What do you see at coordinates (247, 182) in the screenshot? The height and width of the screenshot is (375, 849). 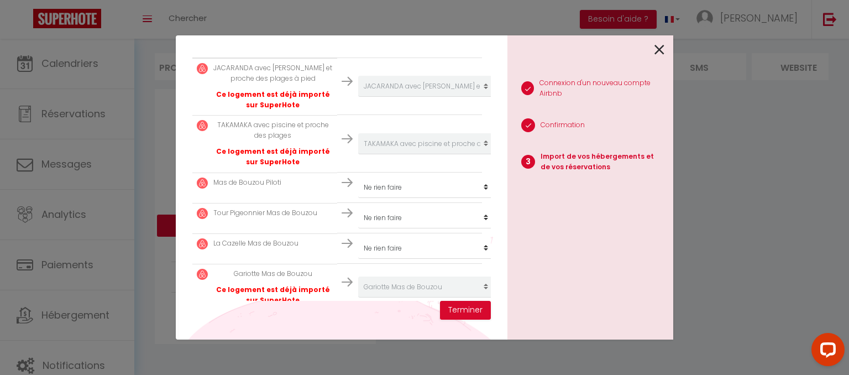 I see `p: Mas de Bouzou Piloti` at bounding box center [247, 182].